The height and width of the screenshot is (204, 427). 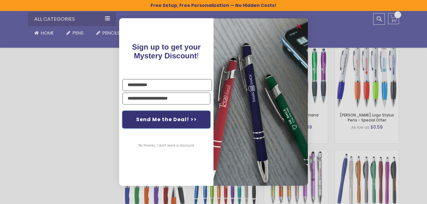 I want to click on span: Sign up to get your Mystery Discount, so click(x=166, y=51).